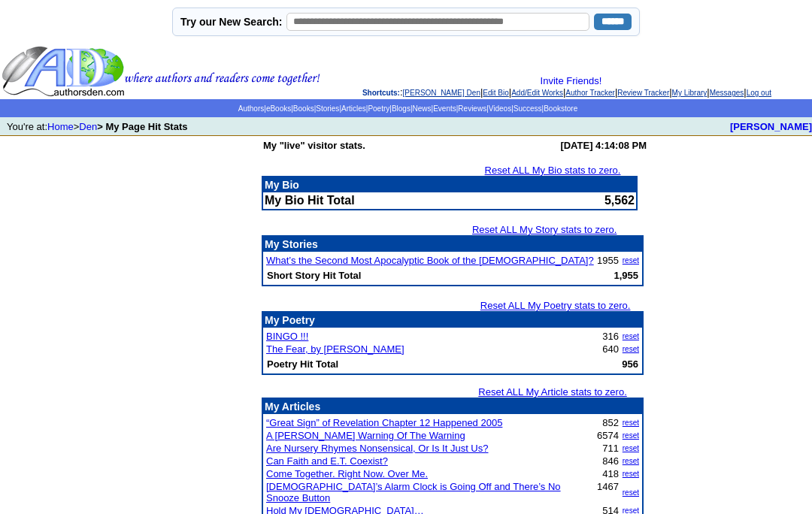  What do you see at coordinates (727, 92) in the screenshot?
I see `a: Messages` at bounding box center [727, 92].